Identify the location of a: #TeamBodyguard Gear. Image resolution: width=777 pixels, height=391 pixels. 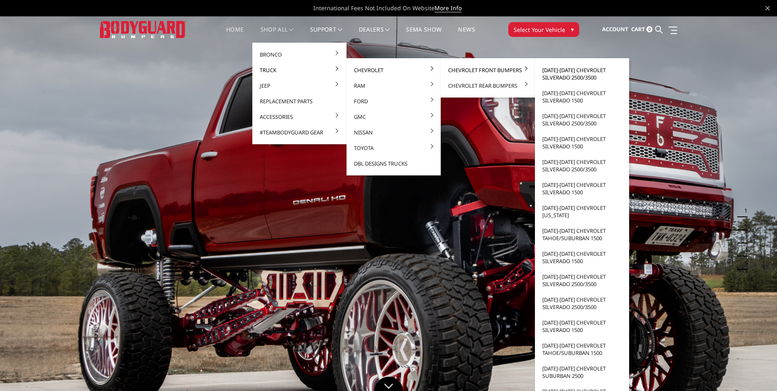
(299, 132).